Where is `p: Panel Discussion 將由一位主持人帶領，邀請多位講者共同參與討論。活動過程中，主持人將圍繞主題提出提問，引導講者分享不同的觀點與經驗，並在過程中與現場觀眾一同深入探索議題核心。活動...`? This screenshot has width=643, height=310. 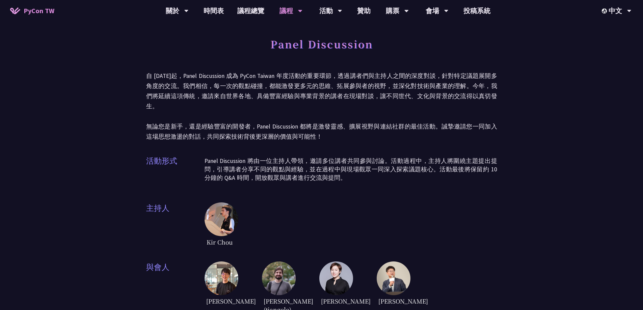
p: Panel Discussion 將由一位主持人帶領，邀請多位講者共同參與討論。活動過程中，主持人將圍繞主題提出提問，引導講者分享不同的觀點與經驗，並在過程中與現場觀眾一同深入探索議題核心。活動... is located at coordinates (350, 169).